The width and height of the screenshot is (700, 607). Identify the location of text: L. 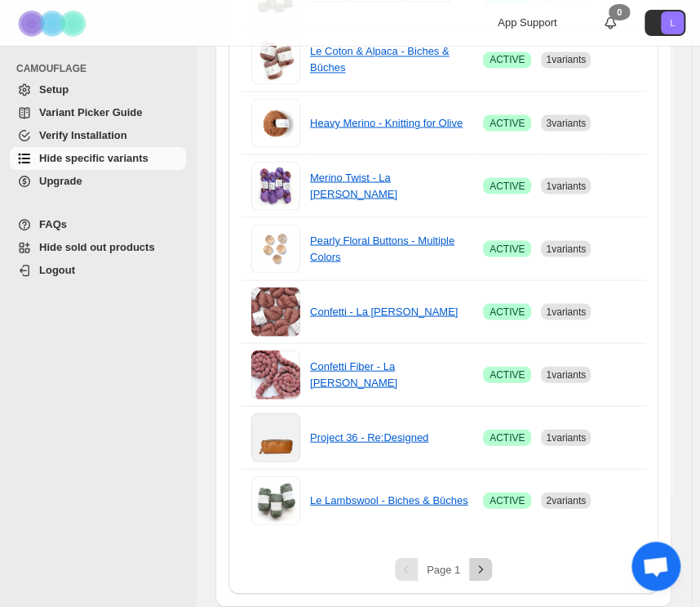
(673, 23).